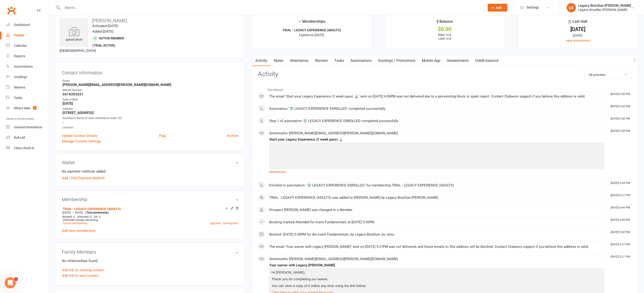  What do you see at coordinates (83, 270) in the screenshot?
I see `a: Add link to existing contact` at bounding box center [83, 270].